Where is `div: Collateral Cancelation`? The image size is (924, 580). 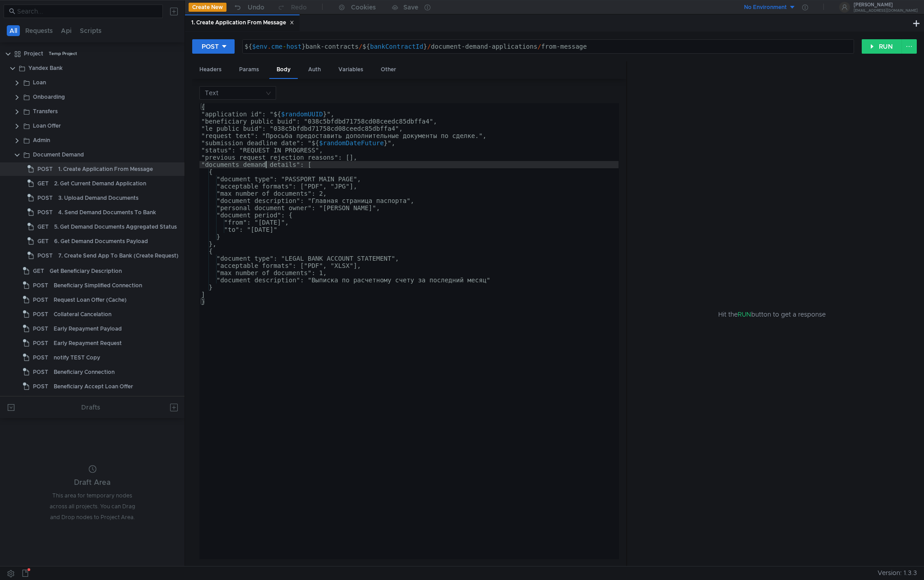
div: Collateral Cancelation is located at coordinates (83, 314).